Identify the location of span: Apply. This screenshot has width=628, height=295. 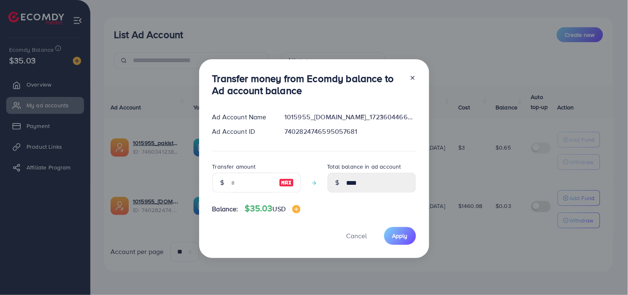
(400, 235).